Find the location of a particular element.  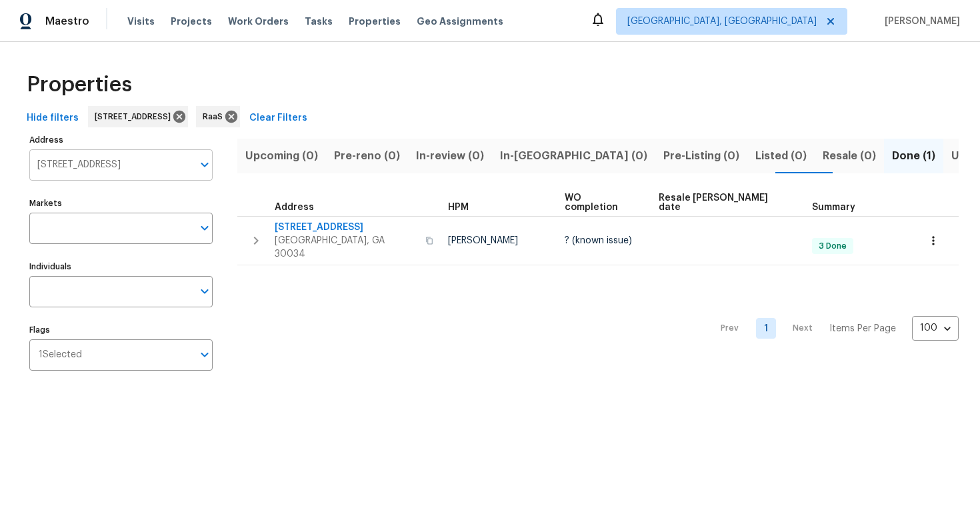

span: Maestro is located at coordinates (68, 22).